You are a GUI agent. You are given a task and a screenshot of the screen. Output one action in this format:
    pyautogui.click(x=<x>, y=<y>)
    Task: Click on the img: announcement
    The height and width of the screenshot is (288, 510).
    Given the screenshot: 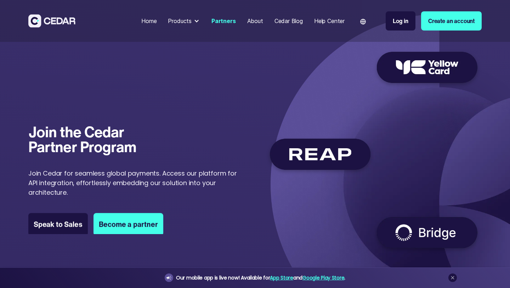 What is the action you would take?
    pyautogui.click(x=169, y=277)
    